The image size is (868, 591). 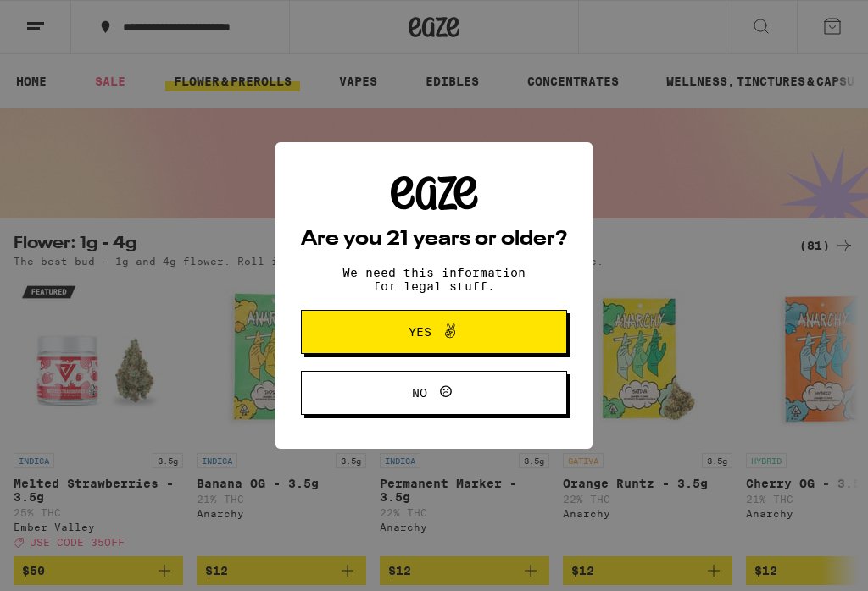 What do you see at coordinates (420, 332) in the screenshot?
I see `span: Yes` at bounding box center [420, 332].